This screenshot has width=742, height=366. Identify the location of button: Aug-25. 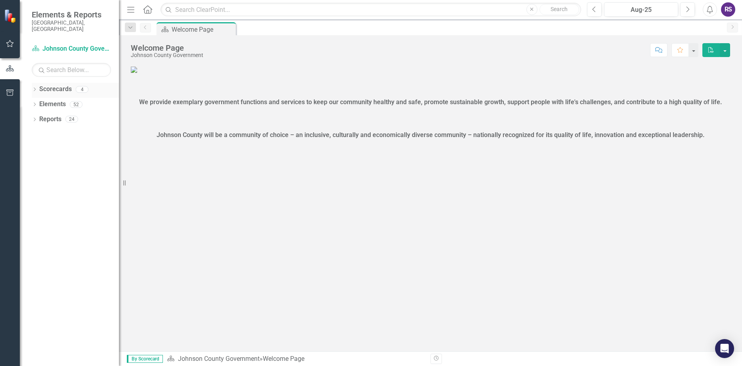
(641, 10).